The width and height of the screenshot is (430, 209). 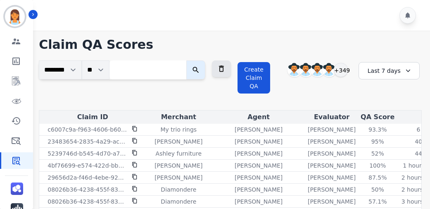 What do you see at coordinates (332, 117) in the screenshot?
I see `div: Evaluator` at bounding box center [332, 117].